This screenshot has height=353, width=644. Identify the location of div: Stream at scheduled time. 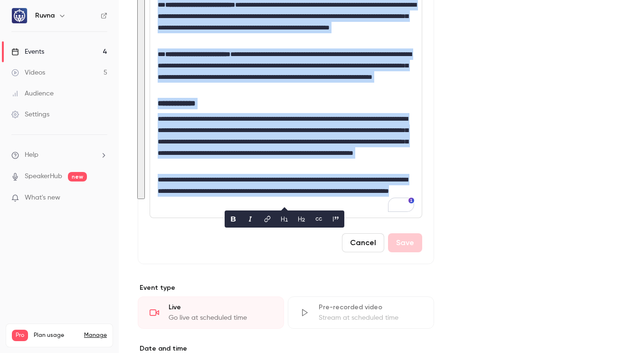
(370, 318).